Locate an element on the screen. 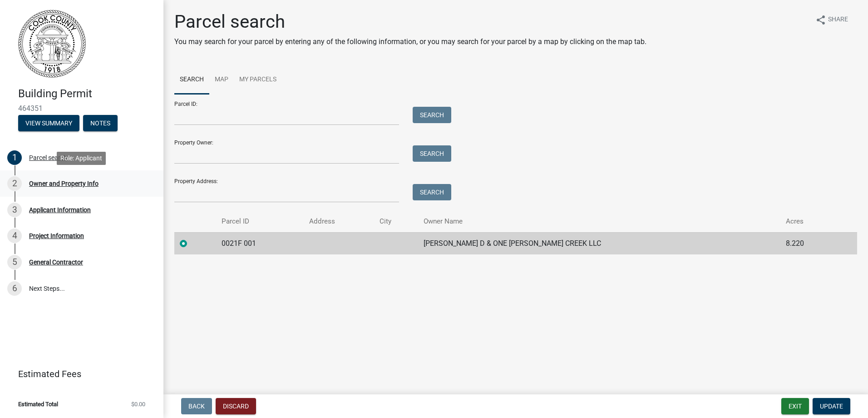 The height and width of the screenshot is (418, 868). button: Notes is located at coordinates (100, 123).